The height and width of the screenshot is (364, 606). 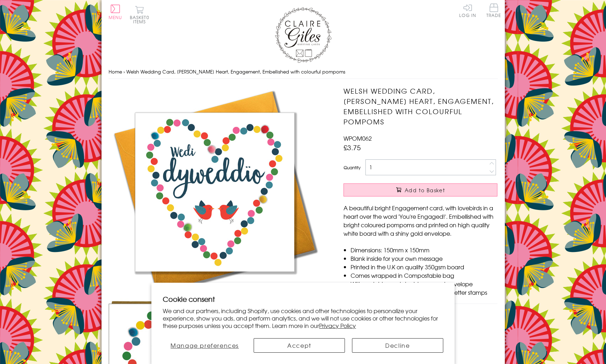 What do you see at coordinates (115, 17) in the screenshot?
I see `span: Menu` at bounding box center [115, 17].